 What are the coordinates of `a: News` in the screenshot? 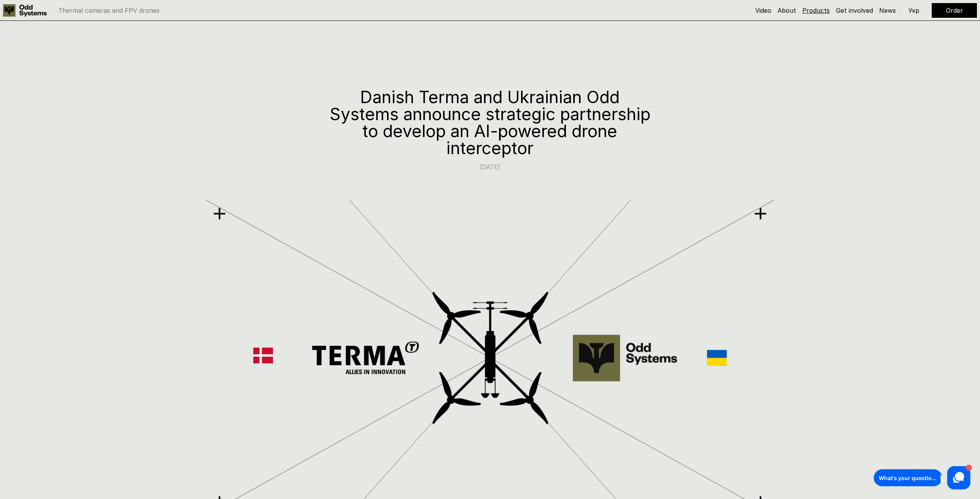 It's located at (888, 11).